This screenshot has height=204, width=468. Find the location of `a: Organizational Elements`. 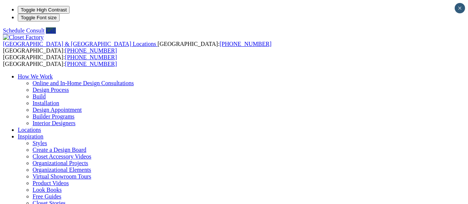

a: Organizational Elements is located at coordinates (62, 169).